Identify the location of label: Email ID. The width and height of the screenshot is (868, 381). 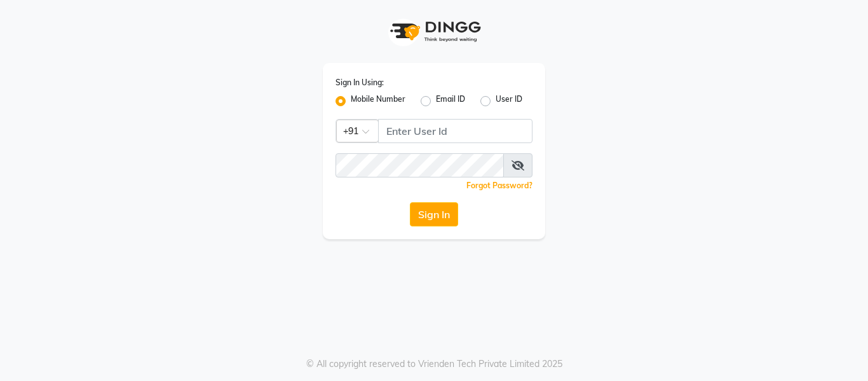
(450, 101).